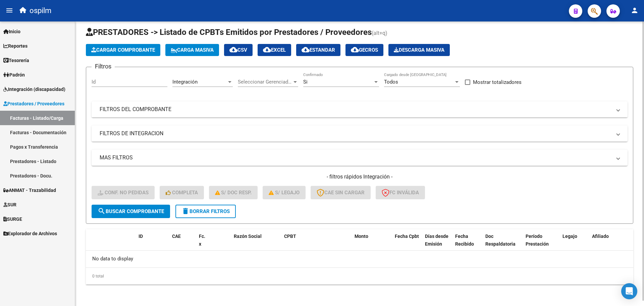  Describe the element at coordinates (256, 244) in the screenshot. I see `datatable-header-cell: Razón Social` at that location.